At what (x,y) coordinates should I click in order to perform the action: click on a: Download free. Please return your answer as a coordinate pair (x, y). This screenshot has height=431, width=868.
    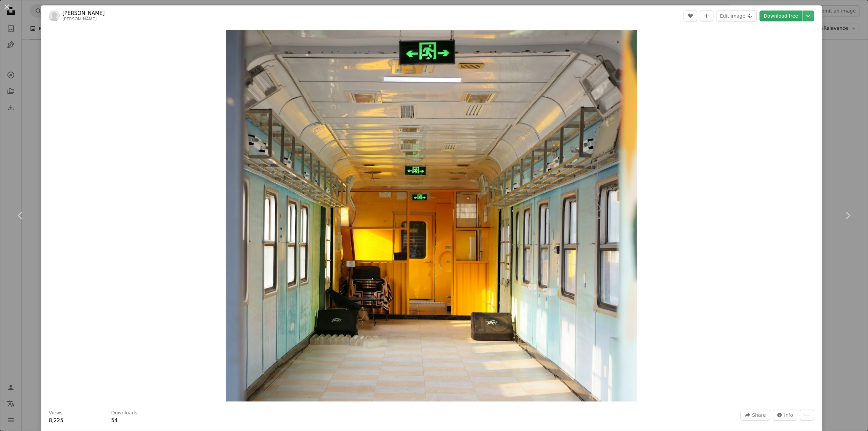
    Looking at the image, I should click on (781, 16).